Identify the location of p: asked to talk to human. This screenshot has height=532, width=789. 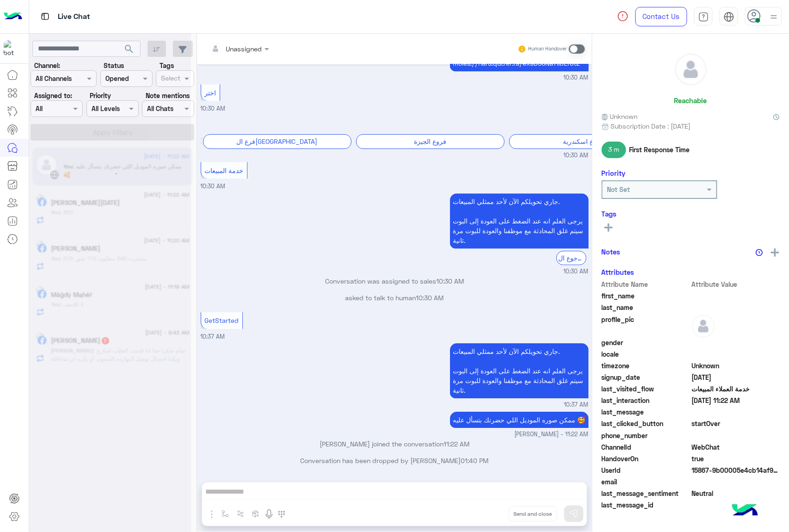
(394, 297).